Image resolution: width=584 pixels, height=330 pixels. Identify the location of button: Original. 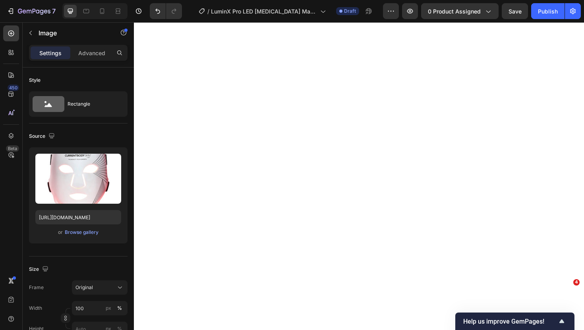
(100, 288).